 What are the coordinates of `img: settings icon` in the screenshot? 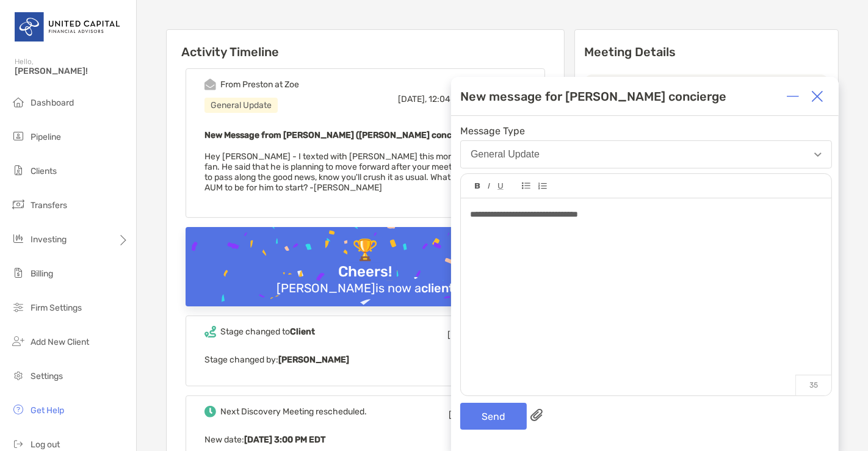 It's located at (18, 375).